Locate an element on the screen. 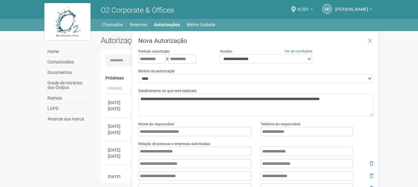  label: Nome do responsável is located at coordinates (156, 124).